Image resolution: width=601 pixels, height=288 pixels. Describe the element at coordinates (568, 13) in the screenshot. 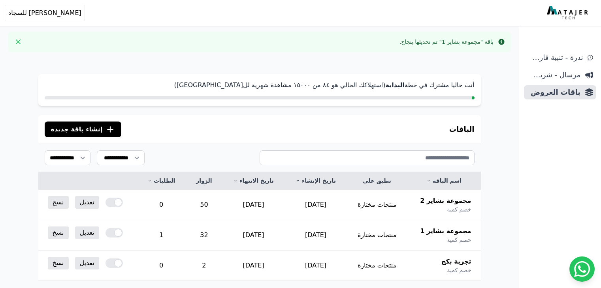

I see `img: MatajerTech Logo` at that location.